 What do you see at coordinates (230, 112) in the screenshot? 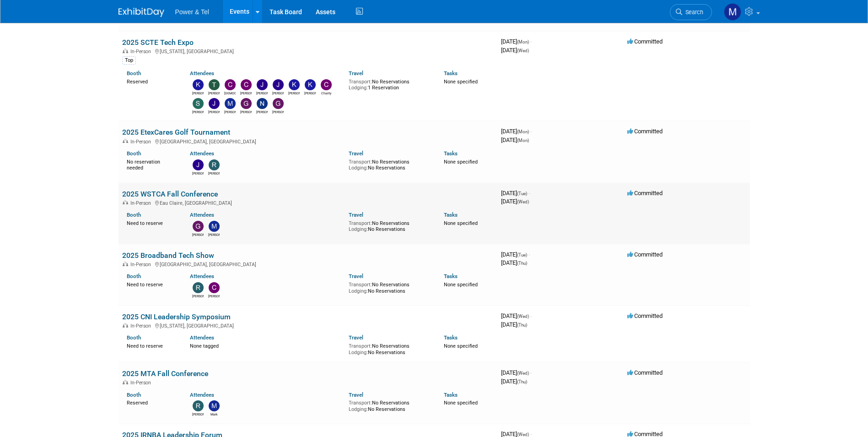
I see `div: Mike Kruszewski` at bounding box center [230, 112].